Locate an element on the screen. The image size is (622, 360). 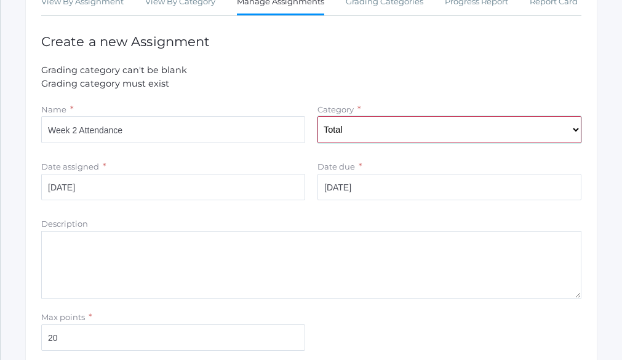
label: Date due is located at coordinates (336, 167).